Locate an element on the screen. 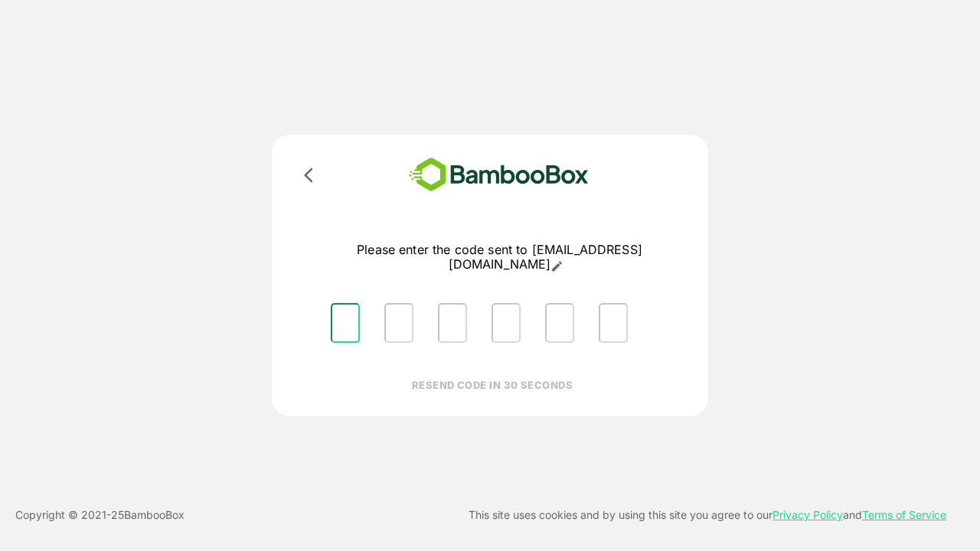 Image resolution: width=980 pixels, height=551 pixels. a: Terms of Service is located at coordinates (904, 515).